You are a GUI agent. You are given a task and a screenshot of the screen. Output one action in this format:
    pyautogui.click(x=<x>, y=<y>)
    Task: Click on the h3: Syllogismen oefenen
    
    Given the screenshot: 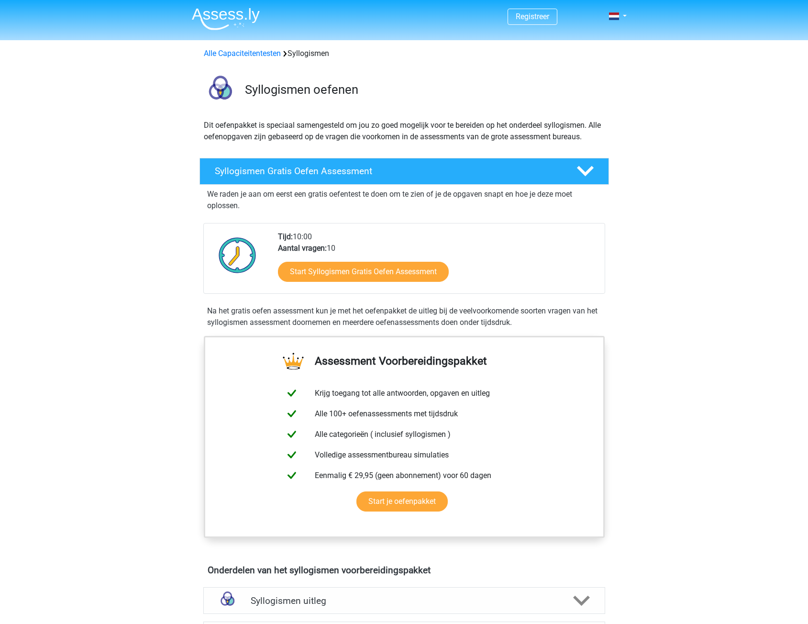 What is the action you would take?
    pyautogui.click(x=423, y=89)
    